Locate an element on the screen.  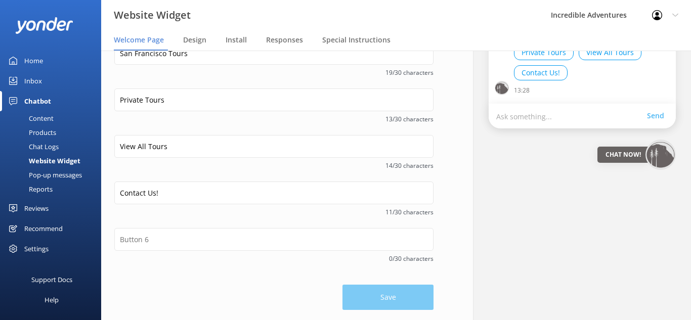
div: Products is located at coordinates (31, 133).